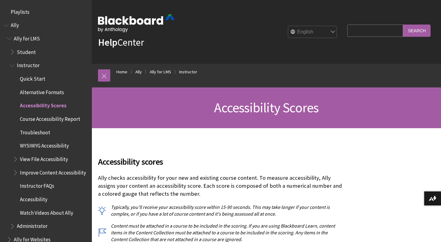  Describe the element at coordinates (34, 198) in the screenshot. I see `span: Accessibility` at that location.